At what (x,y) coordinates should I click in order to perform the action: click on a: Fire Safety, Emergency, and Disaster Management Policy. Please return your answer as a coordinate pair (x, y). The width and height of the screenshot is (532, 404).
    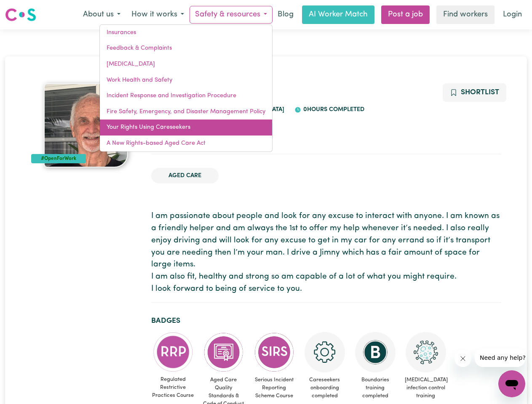
    Looking at the image, I should click on (186, 112).